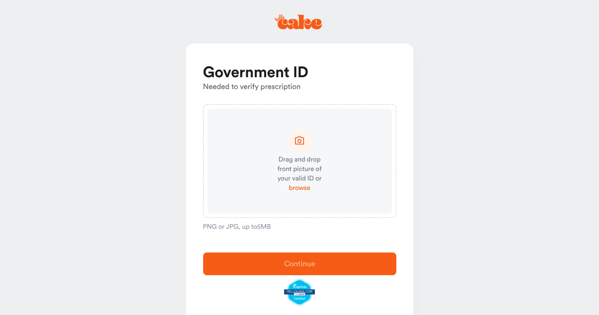 This screenshot has height=315, width=599. What do you see at coordinates (300, 73) in the screenshot?
I see `h1: Government ID` at bounding box center [300, 73].